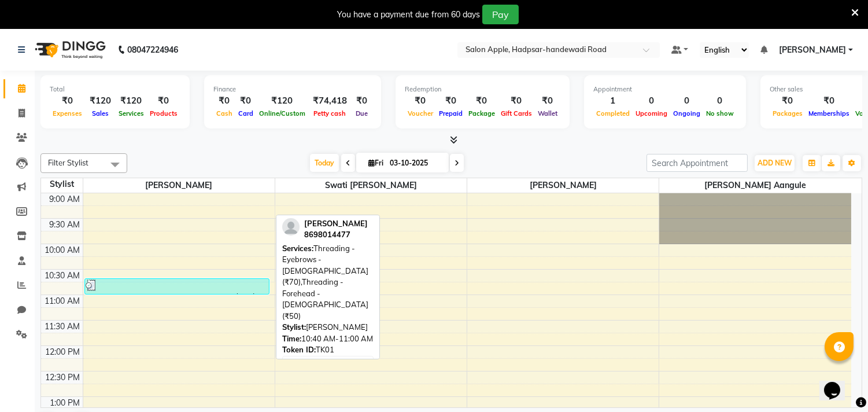 The height and width of the screenshot is (412, 868). What do you see at coordinates (720, 114) in the screenshot?
I see `span: No show` at bounding box center [720, 114].